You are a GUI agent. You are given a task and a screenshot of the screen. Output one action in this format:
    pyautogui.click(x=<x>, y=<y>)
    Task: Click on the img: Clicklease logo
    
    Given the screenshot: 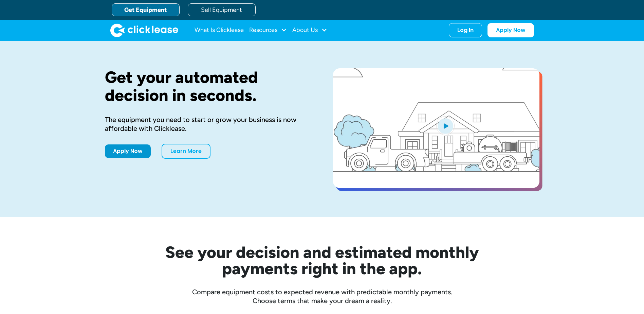 What is the action you would take?
    pyautogui.click(x=144, y=30)
    